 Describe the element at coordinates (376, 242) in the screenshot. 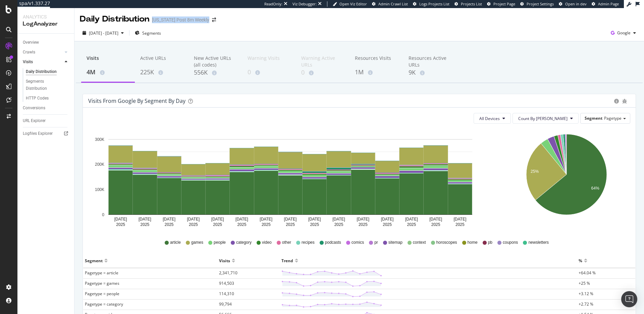

I see `span: pr` at that location.